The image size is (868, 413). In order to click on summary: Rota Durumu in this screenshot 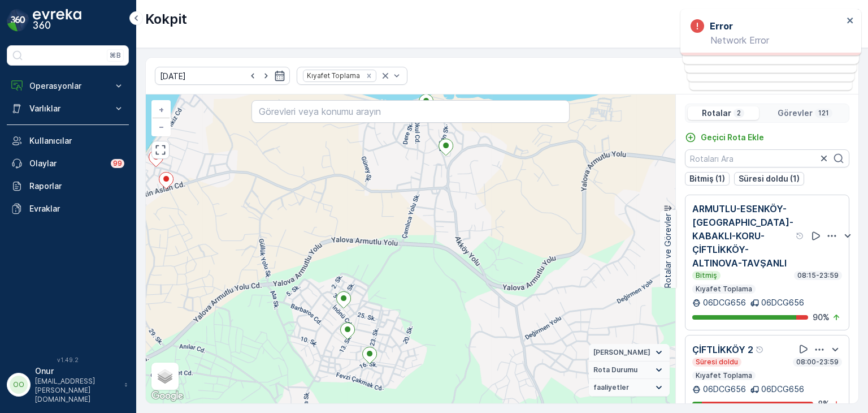, I will do `click(629, 370)`.